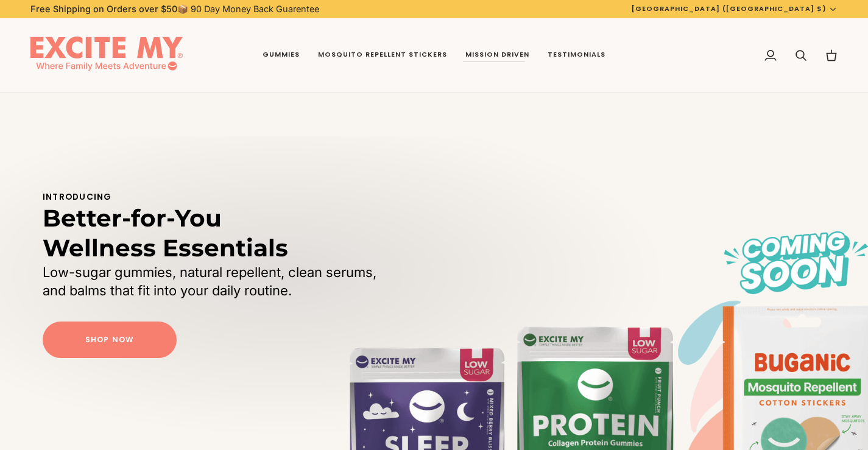 This screenshot has width=868, height=450. Describe the element at coordinates (497, 55) in the screenshot. I see `div: Mission Driven` at that location.